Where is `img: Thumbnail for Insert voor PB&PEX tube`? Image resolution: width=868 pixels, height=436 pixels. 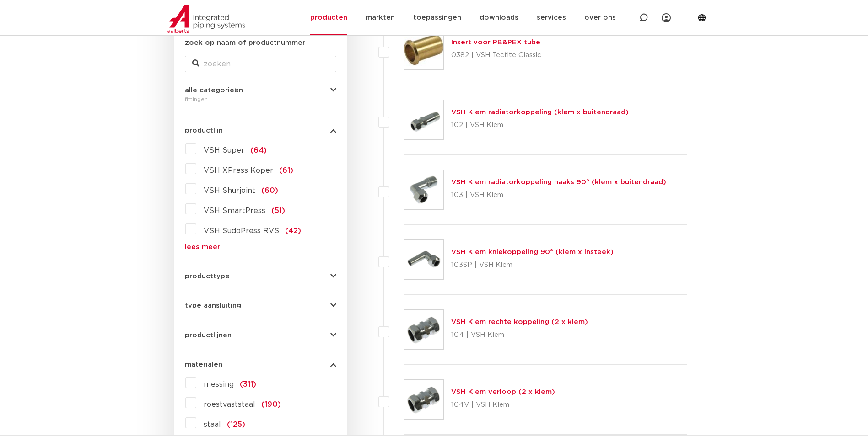 img: Thumbnail for Insert voor PB&PEX tube is located at coordinates (423, 50).